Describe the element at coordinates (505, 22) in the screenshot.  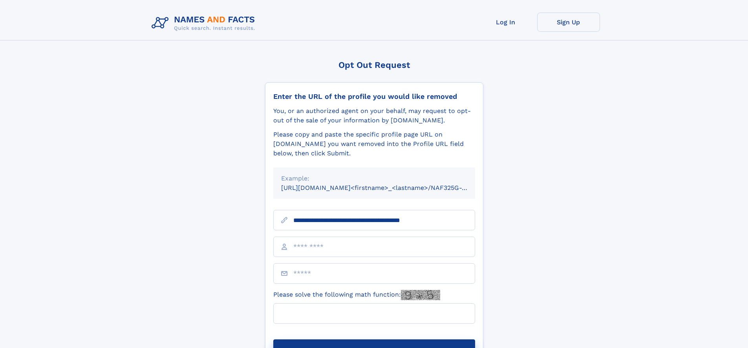
I see `a: Log In` at that location.